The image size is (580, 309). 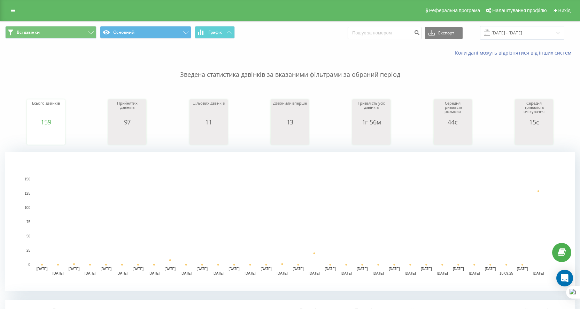 I want to click on button: Графік, so click(x=214, y=32).